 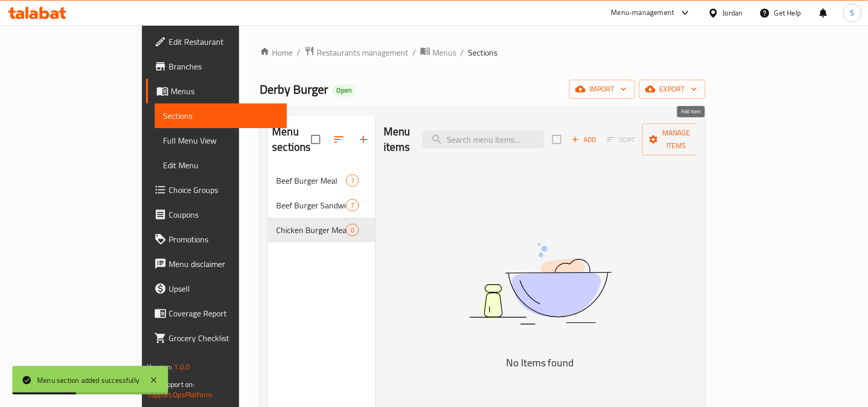 What do you see at coordinates (179, 395) in the screenshot?
I see `a: Support.OpsPlatform` at bounding box center [179, 395].